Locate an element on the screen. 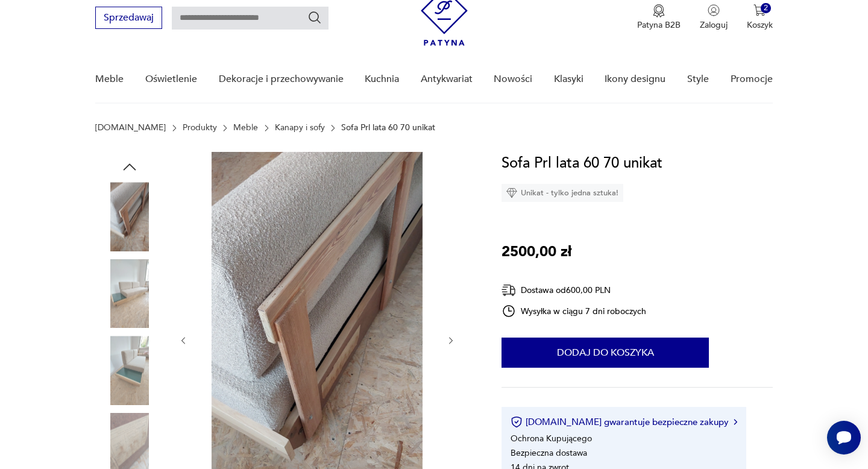 Image resolution: width=868 pixels, height=469 pixels. li: Ochrona Kupującego is located at coordinates (551, 439).